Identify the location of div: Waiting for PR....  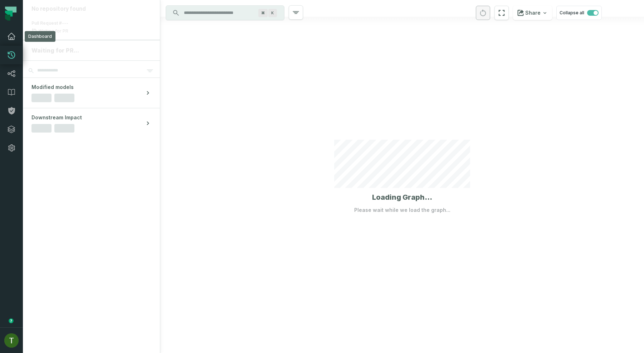
(91, 50).